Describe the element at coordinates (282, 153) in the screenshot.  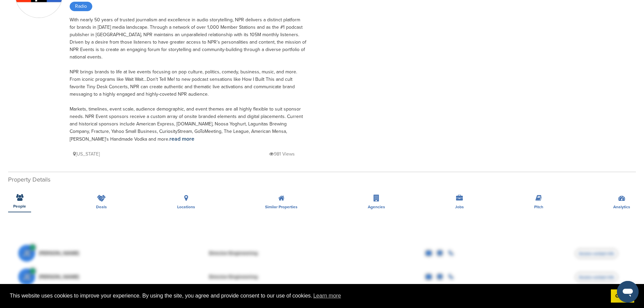
I see `p: 981 Views` at that location.